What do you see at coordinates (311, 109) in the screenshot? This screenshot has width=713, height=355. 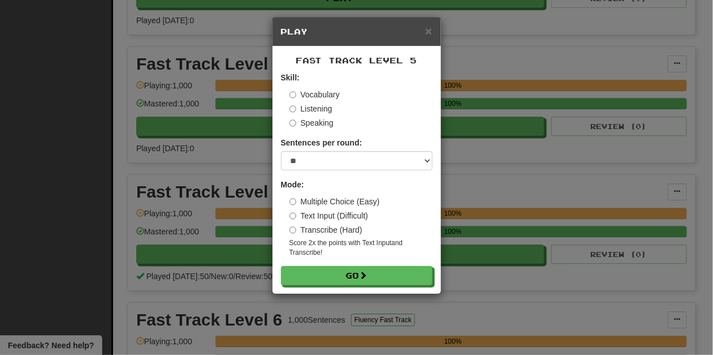 I see `label: Listening` at bounding box center [311, 109].